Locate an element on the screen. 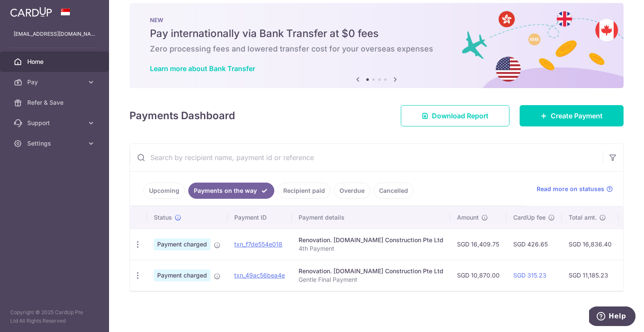 Image resolution: width=644 pixels, height=332 pixels. a: Read more on statuses is located at coordinates (575, 189).